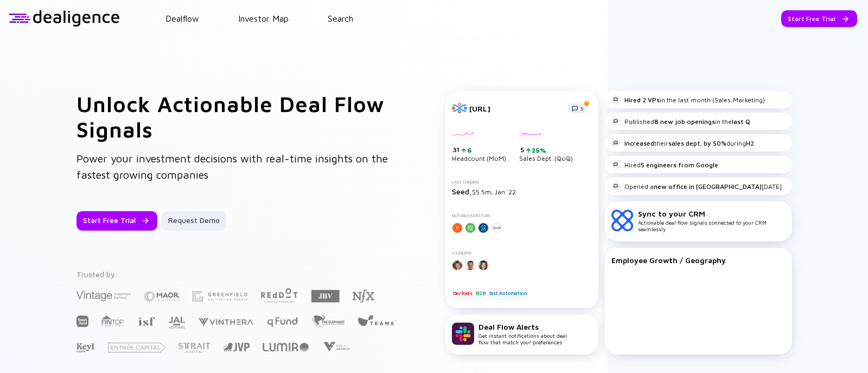 The image size is (868, 373). I want to click on img: Jerusalem Venture Partners, so click(237, 347).